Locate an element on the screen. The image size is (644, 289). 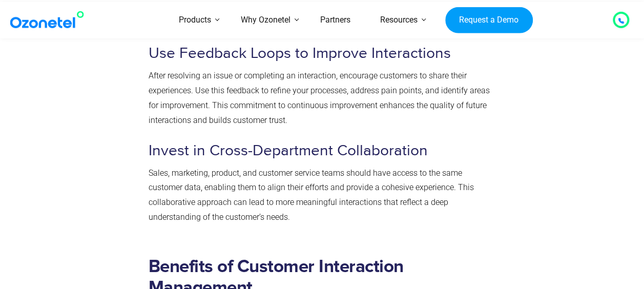
a: Why Ozonetel is located at coordinates (265, 20).